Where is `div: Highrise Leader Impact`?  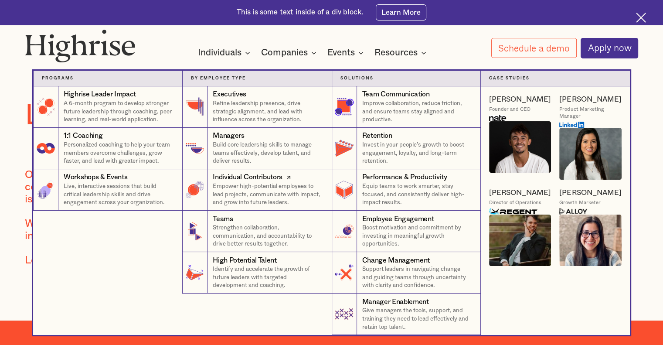
div: Highrise Leader Impact is located at coordinates (100, 94).